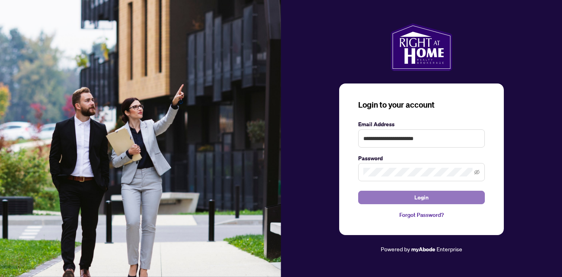  What do you see at coordinates (422, 198) in the screenshot?
I see `span: Login` at bounding box center [422, 198].